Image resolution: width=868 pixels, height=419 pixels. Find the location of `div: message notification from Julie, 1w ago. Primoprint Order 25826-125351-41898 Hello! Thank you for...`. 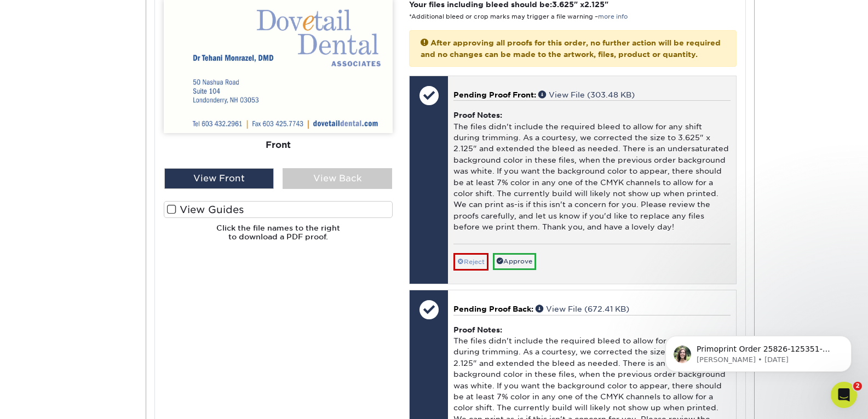

div: message notification from Julie, 1w ago. Primoprint Order 25826-125351-41898 Hello! Thank you for... is located at coordinates (109, 41).